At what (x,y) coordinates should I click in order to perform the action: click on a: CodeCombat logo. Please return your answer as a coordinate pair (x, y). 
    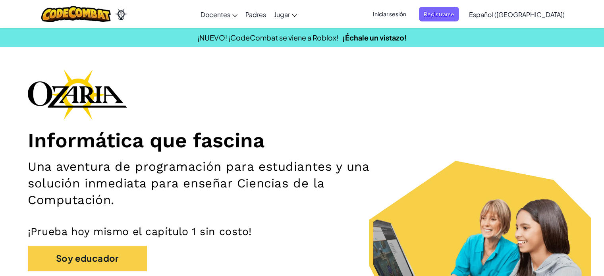
    Looking at the image, I should click on (76, 14).